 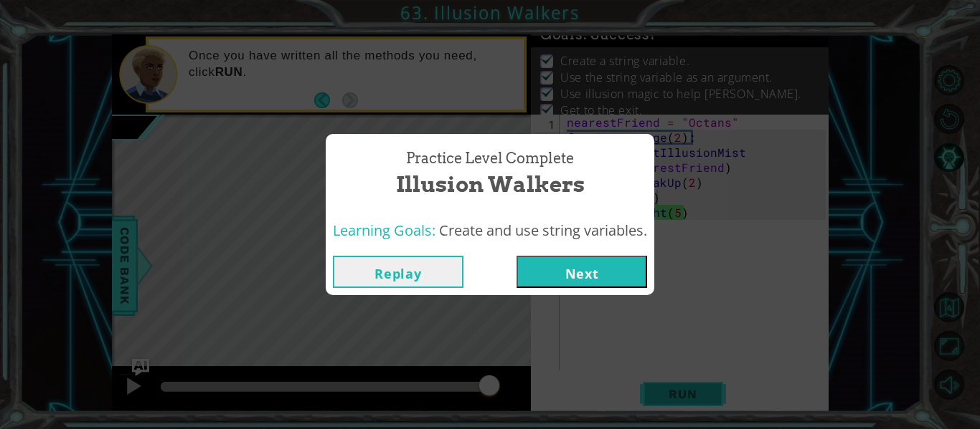 I want to click on span: Illusion Walkers, so click(x=490, y=184).